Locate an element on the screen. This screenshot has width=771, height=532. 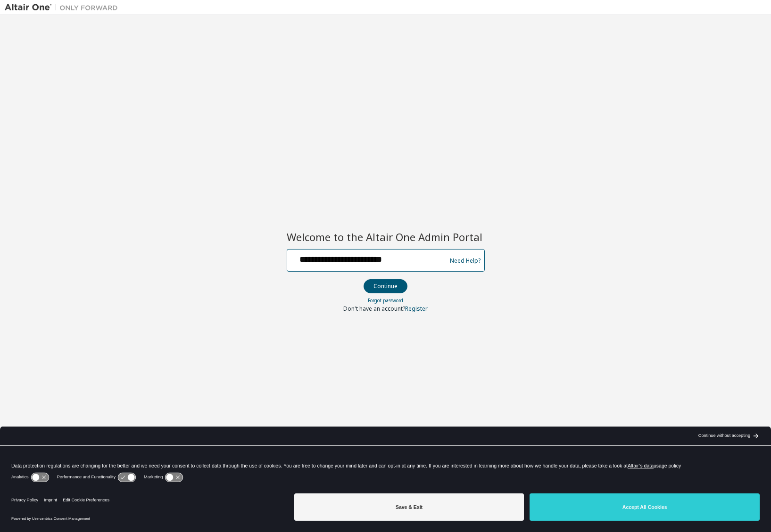
a: Forgot password is located at coordinates (385, 301).